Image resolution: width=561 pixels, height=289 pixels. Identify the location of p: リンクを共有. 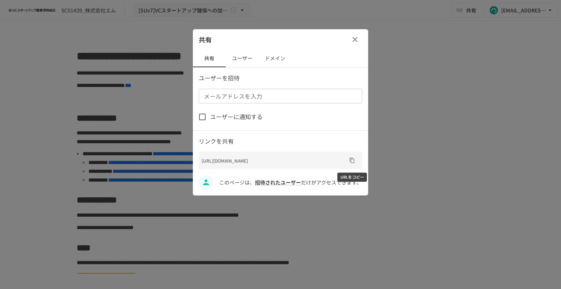
(280, 141).